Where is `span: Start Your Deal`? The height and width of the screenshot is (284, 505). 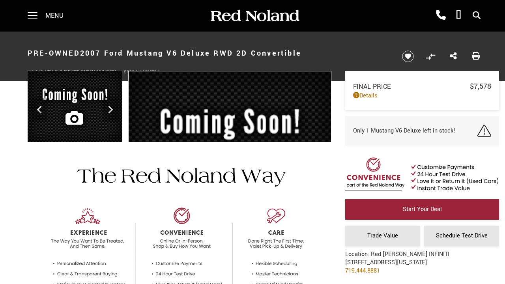
span: Start Your Deal is located at coordinates (422, 209).